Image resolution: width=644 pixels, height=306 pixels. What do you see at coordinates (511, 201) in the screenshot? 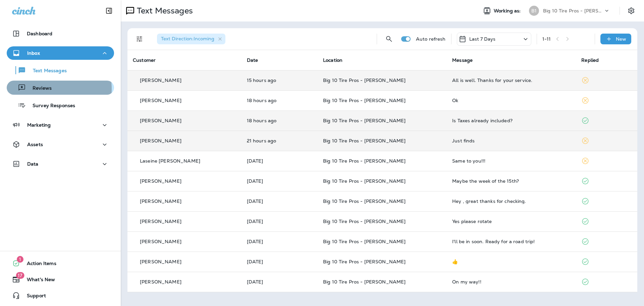
I see `div: Hey , great thanks for checking.` at bounding box center [511, 201].